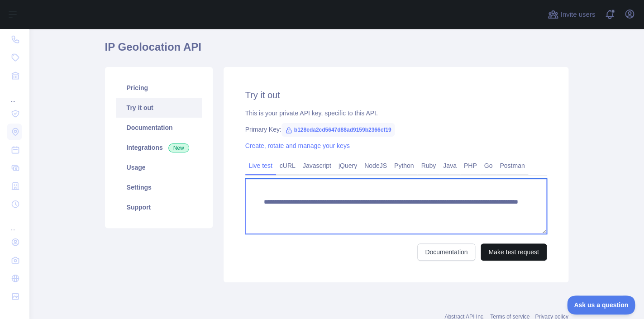 The width and height of the screenshot is (644, 319). What do you see at coordinates (159, 168) in the screenshot?
I see `a: Usage` at bounding box center [159, 168].